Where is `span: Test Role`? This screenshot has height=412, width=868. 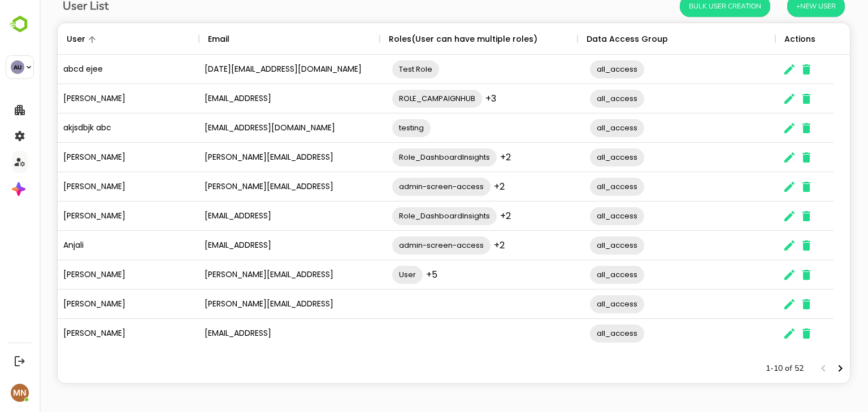 span: Test Role is located at coordinates (375, 69).